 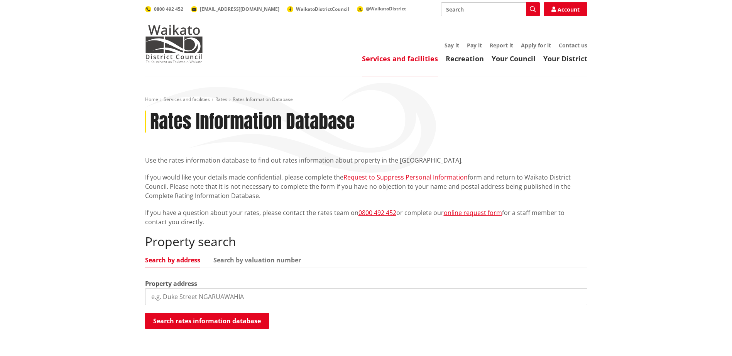 What do you see at coordinates (452, 45) in the screenshot?
I see `a: Say it` at bounding box center [452, 45].